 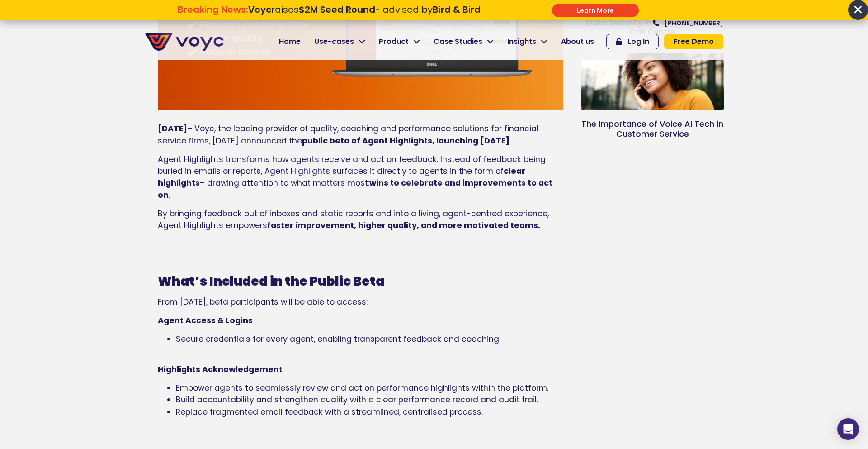 I want to click on span: Product, so click(x=394, y=42).